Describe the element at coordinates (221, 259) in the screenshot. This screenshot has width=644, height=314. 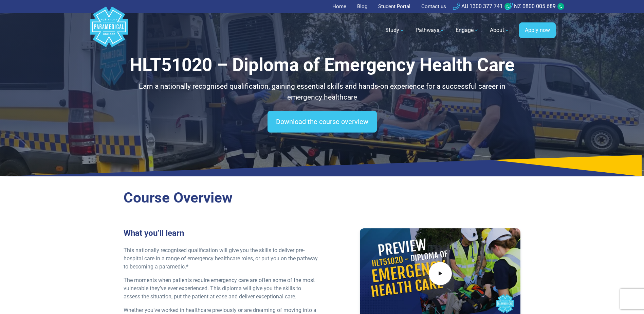
I see `p: This nationally recognised qualification will give you the skills to deliver pre-hospital care in...` at that location.